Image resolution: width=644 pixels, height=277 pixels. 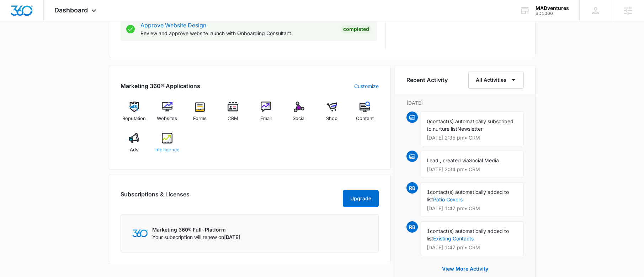 What do you see at coordinates (233, 114) in the screenshot?
I see `a: CRM` at bounding box center [233, 114].